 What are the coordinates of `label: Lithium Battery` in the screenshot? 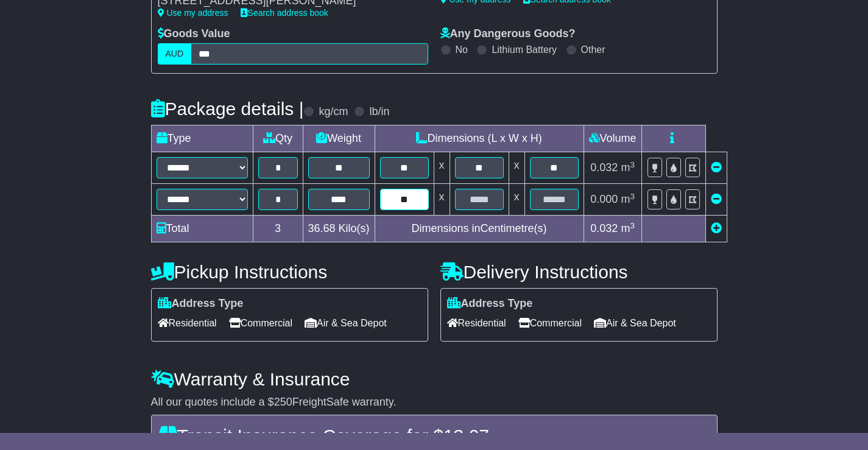 It's located at (524, 49).